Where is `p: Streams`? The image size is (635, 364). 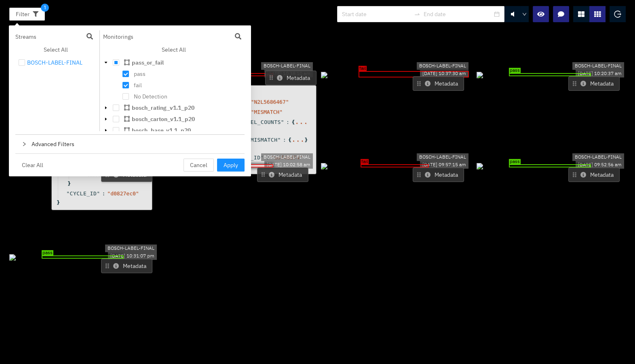
p: Streams is located at coordinates (26, 36).